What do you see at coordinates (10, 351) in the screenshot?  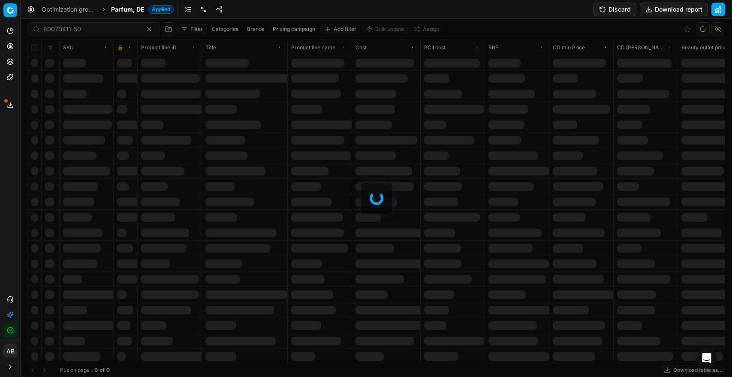 I see `button: AB` at bounding box center [10, 351].